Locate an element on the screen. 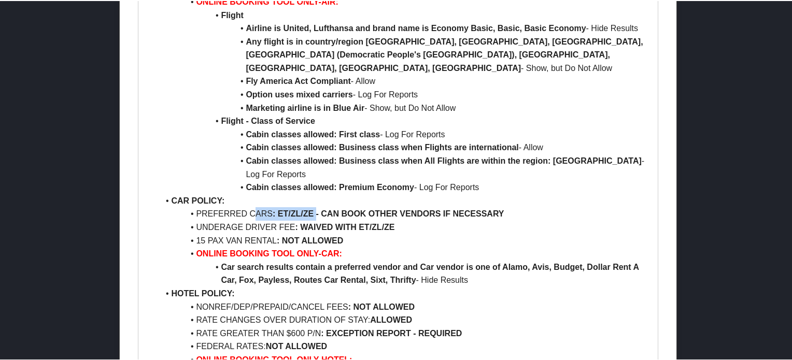 The width and height of the screenshot is (792, 360). strong: Option uses mixed carriers is located at coordinates (299, 93).